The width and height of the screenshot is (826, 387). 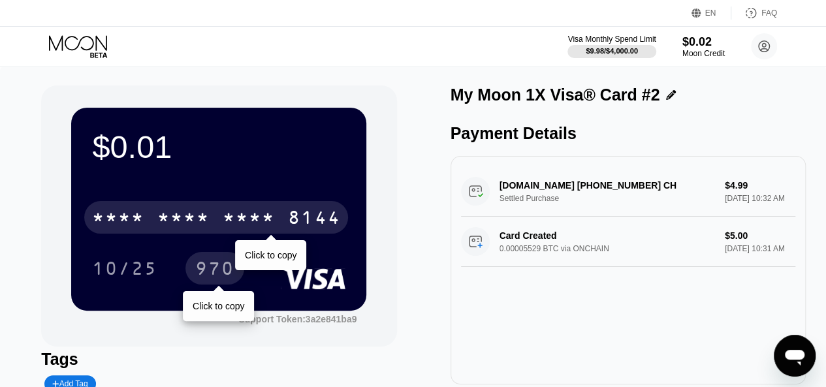 I want to click on div: Visa Monthly Spend Limit, so click(x=611, y=39).